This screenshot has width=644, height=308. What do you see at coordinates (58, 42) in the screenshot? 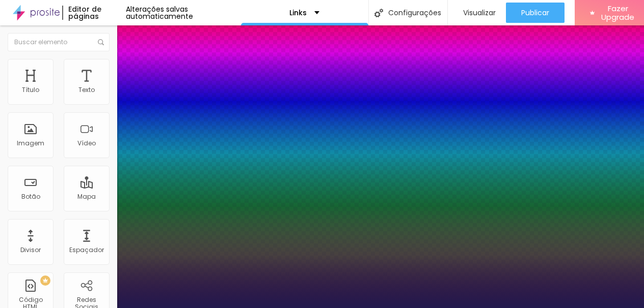
I see `input: Buscar elemento` at bounding box center [58, 42].